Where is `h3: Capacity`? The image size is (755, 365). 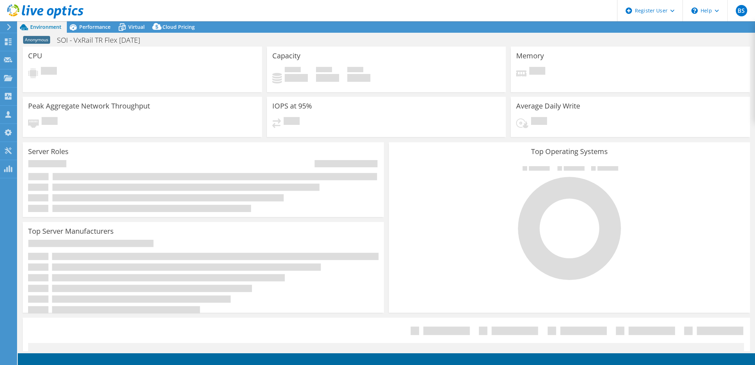
h3: Capacity is located at coordinates (286, 56).